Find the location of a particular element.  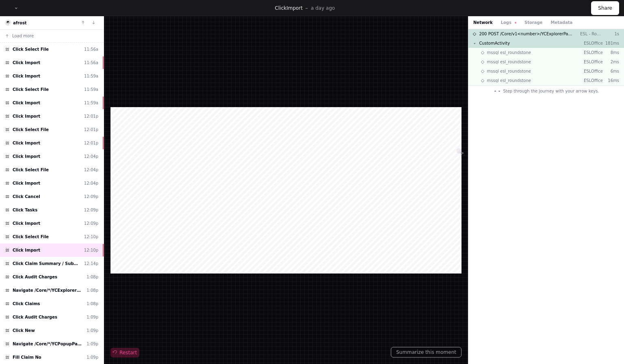

span: Click Cancel is located at coordinates (26, 196).